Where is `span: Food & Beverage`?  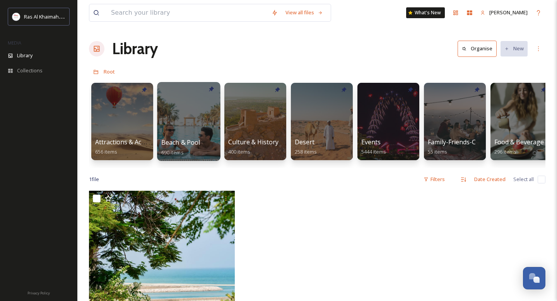 span: Food & Beverage is located at coordinates (519, 142).